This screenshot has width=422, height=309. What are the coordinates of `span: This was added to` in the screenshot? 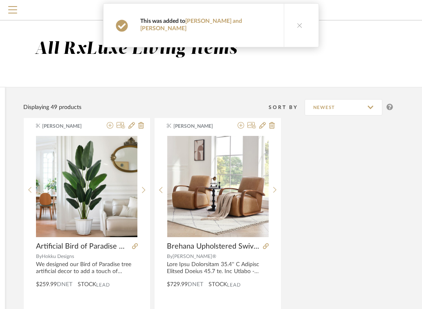 It's located at (191, 25).